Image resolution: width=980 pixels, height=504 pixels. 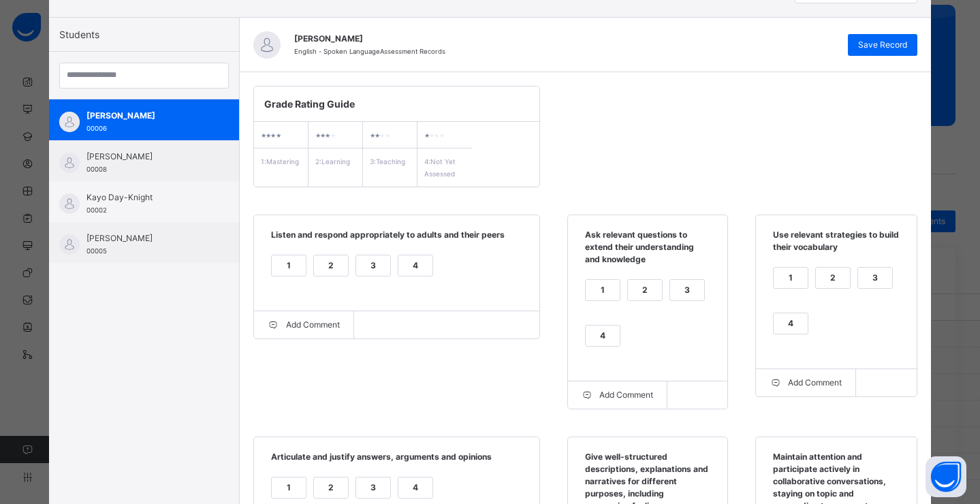 What do you see at coordinates (388, 161) in the screenshot?
I see `span: 3 : Teaching` at bounding box center [388, 161].